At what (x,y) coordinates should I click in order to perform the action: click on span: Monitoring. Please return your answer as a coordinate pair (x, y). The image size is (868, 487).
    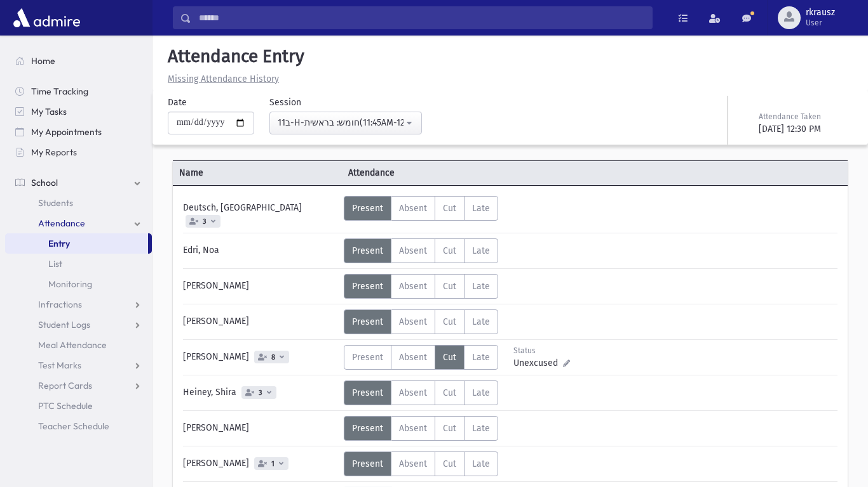
    Looking at the image, I should click on (70, 284).